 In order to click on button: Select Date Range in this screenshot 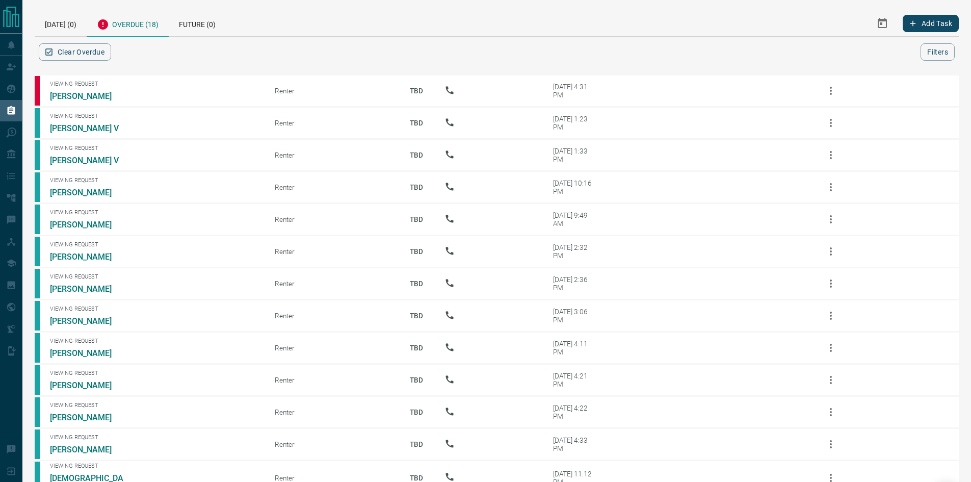, I will do `click(882, 23)`.